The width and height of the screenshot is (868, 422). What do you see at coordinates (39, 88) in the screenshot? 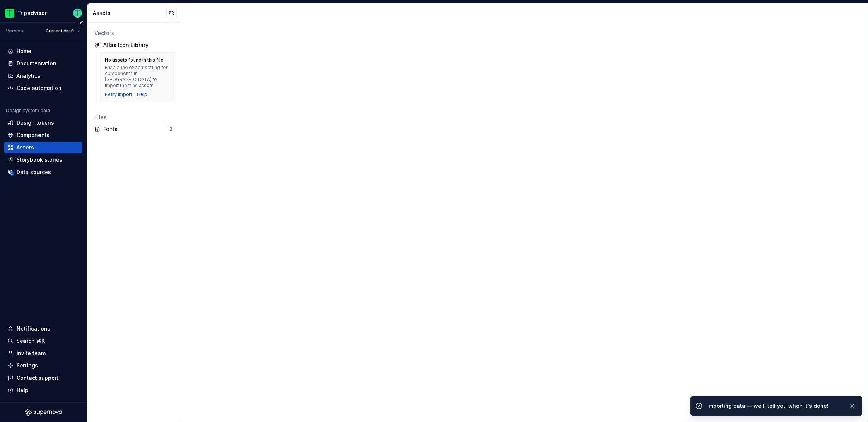
I see `div: Code automation` at bounding box center [39, 88].